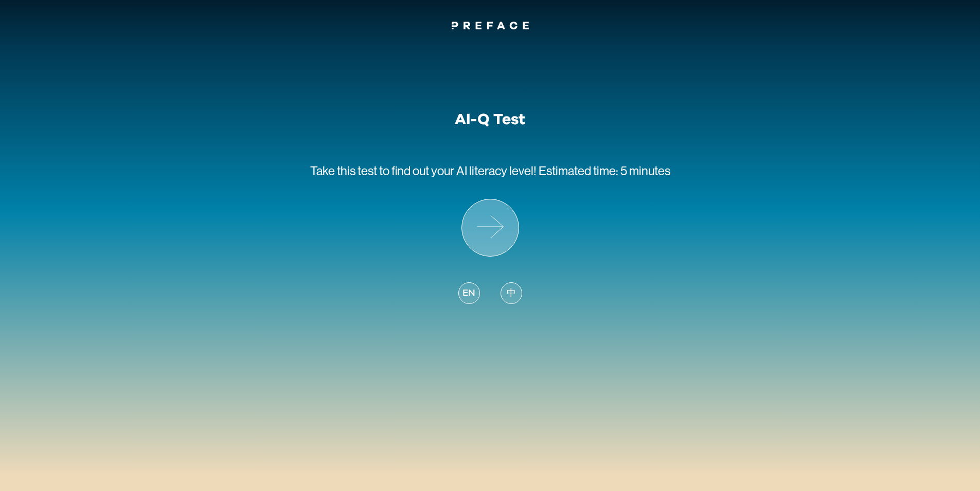 Image resolution: width=980 pixels, height=491 pixels. Describe the element at coordinates (469, 293) in the screenshot. I see `span: EN` at that location.